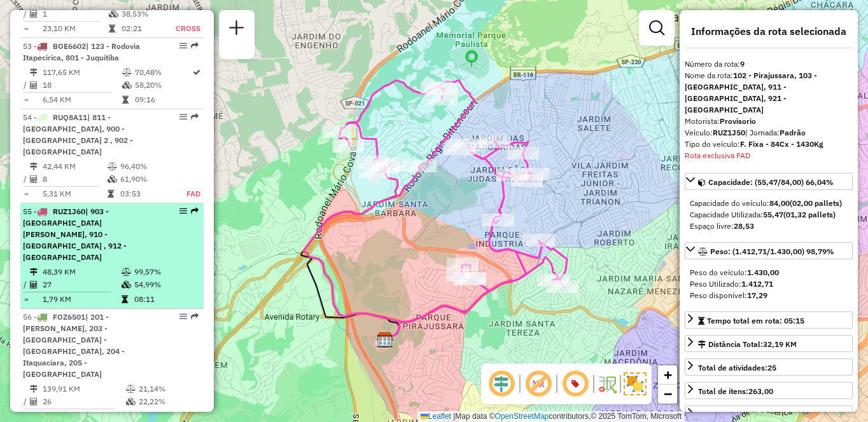  Describe the element at coordinates (538, 384) in the screenshot. I see `span: Exibir NR` at that location.